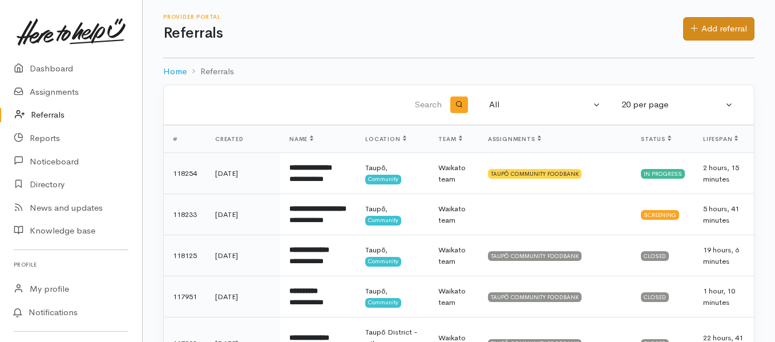 Image resolution: width=775 pixels, height=342 pixels. What do you see at coordinates (175, 71) in the screenshot?
I see `a: Home` at bounding box center [175, 71].